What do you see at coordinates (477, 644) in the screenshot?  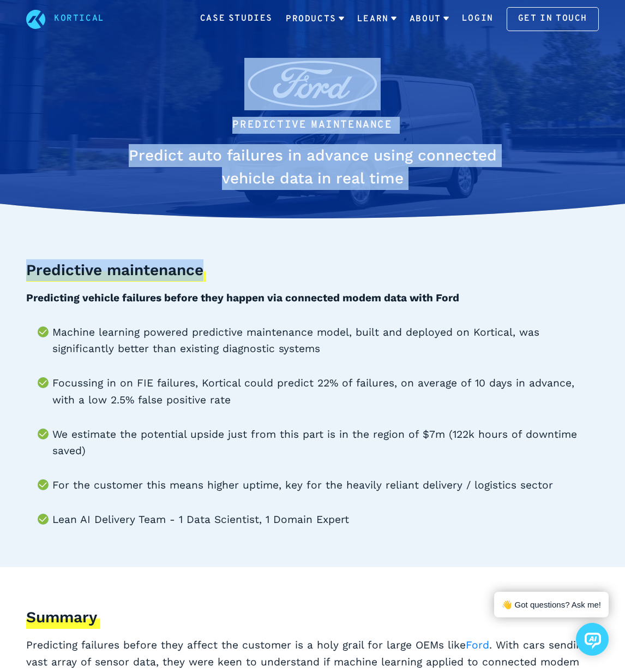 I see `a: Ford` at bounding box center [477, 644].